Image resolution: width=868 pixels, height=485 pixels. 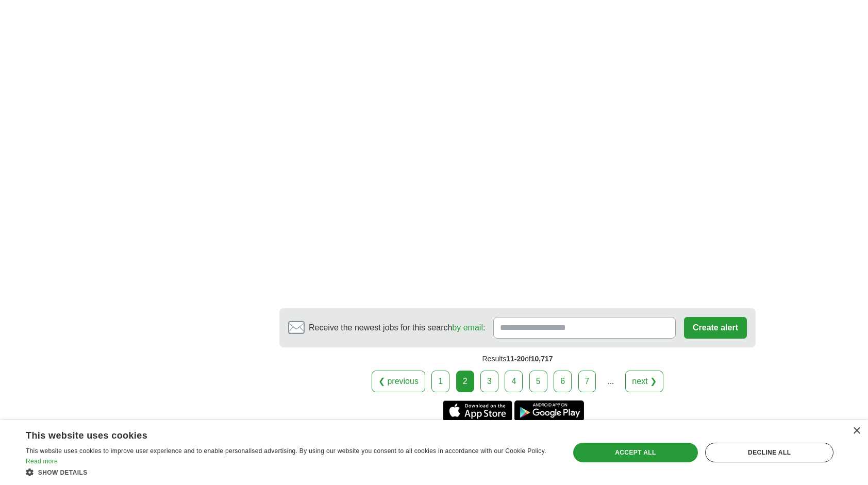 I want to click on span: 10,717, so click(x=542, y=359).